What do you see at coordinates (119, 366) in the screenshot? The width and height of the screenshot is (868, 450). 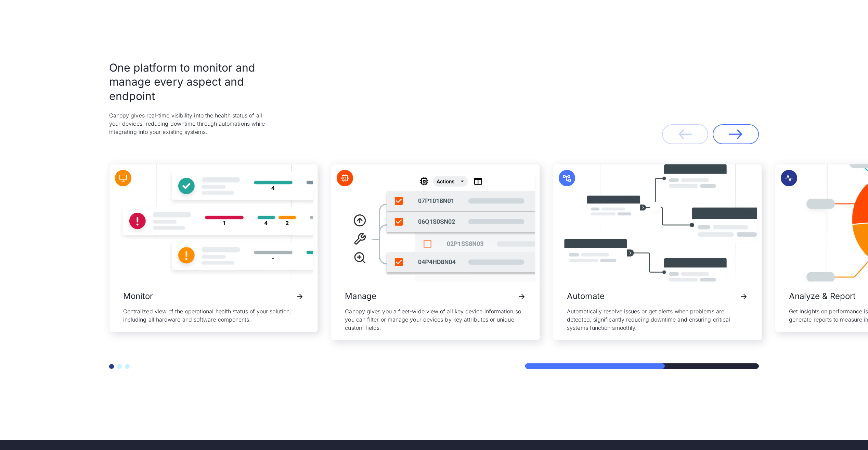 I see `button: Go to slide 2` at bounding box center [119, 366].